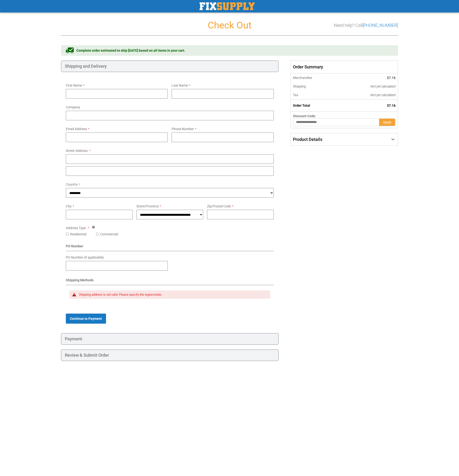  Describe the element at coordinates (148, 206) in the screenshot. I see `span: State/Province` at that location.